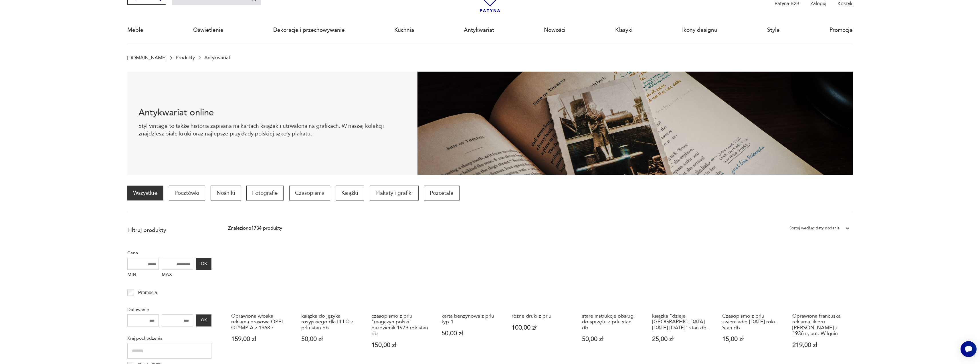  Describe the element at coordinates (169, 338) in the screenshot. I see `p: Kraj pochodzenia` at that location.